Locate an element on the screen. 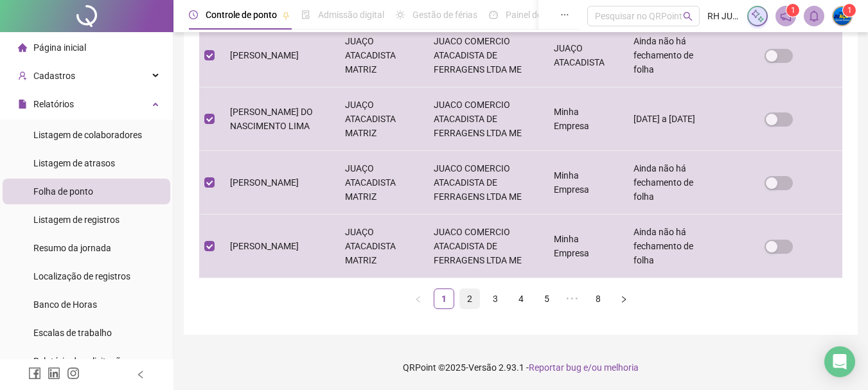 The height and width of the screenshot is (390, 868). span: Controle de ponto is located at coordinates (241, 15).